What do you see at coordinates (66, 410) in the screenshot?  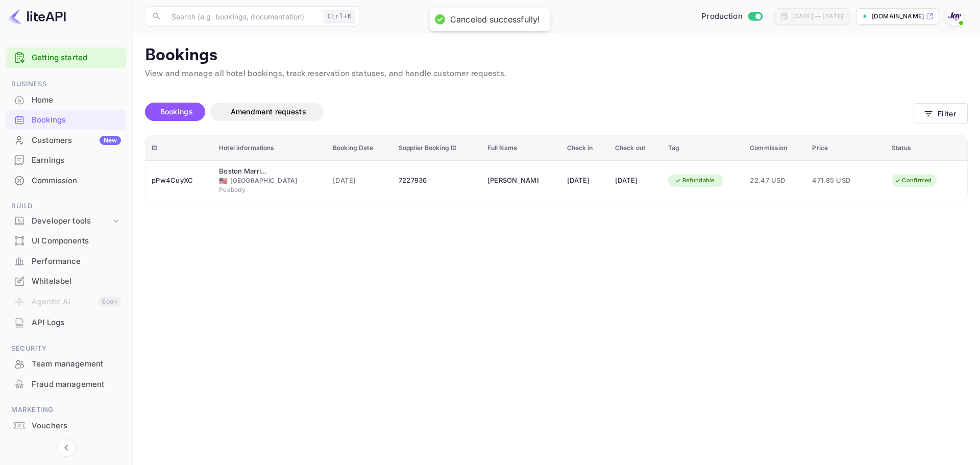 I see `span: Marketing` at bounding box center [66, 410].